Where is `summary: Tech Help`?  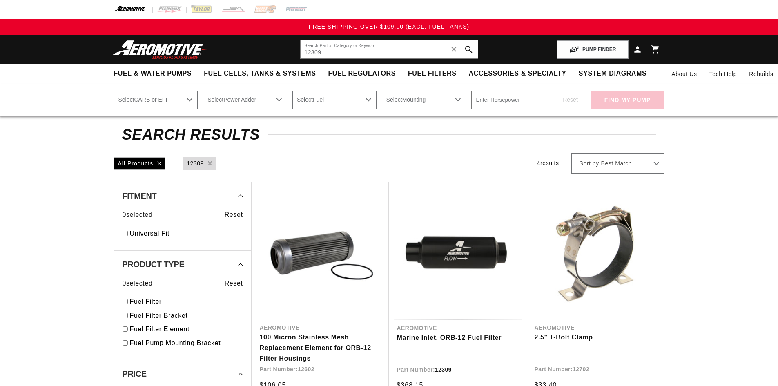 summary: Tech Help is located at coordinates (724, 74).